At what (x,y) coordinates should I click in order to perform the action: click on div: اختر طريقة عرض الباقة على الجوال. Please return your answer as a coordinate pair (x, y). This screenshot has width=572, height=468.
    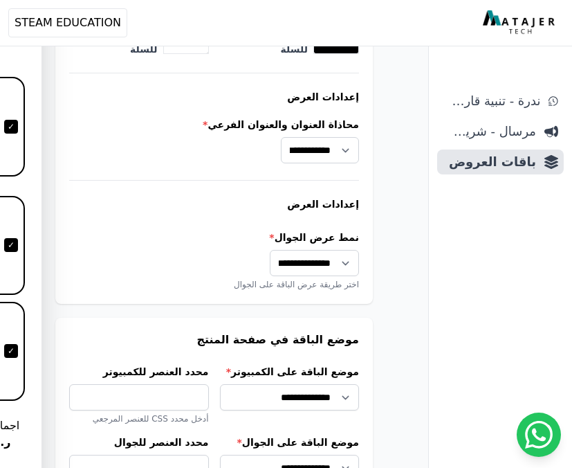
    Looking at the image, I should click on (214, 284).